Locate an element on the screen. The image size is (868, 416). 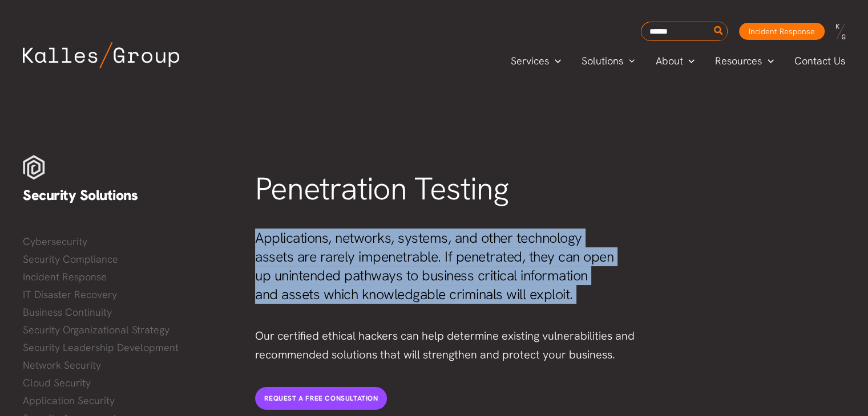
a: Security Compliance is located at coordinates (127, 260).